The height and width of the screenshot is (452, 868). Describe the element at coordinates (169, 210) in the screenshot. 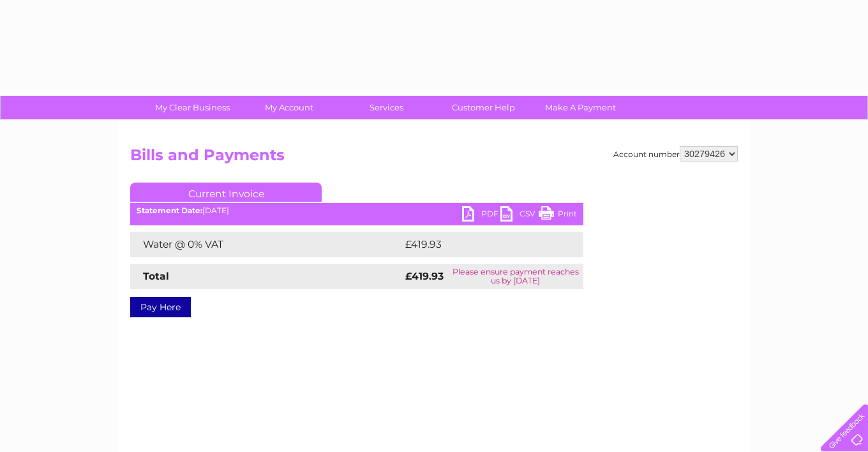

I see `b: Statement Date:` at that location.